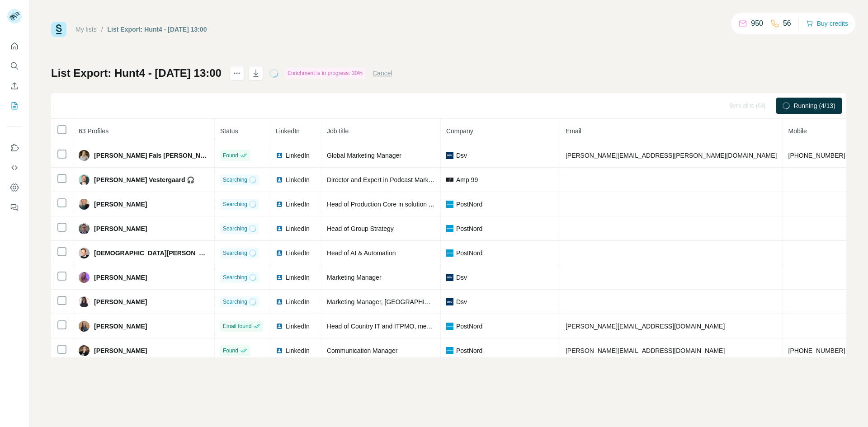 This screenshot has width=868, height=427. What do you see at coordinates (86, 29) in the screenshot?
I see `a: My lists` at bounding box center [86, 29].